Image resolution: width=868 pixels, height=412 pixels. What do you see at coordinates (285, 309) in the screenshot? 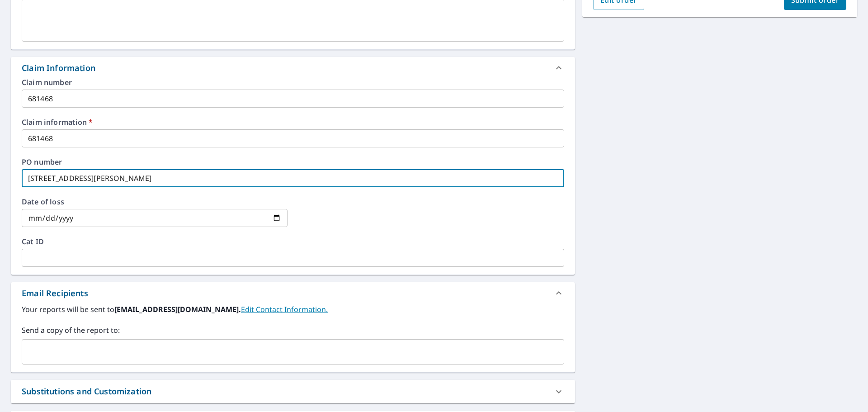
I see `a: EditContactInfo` at bounding box center [285, 309].